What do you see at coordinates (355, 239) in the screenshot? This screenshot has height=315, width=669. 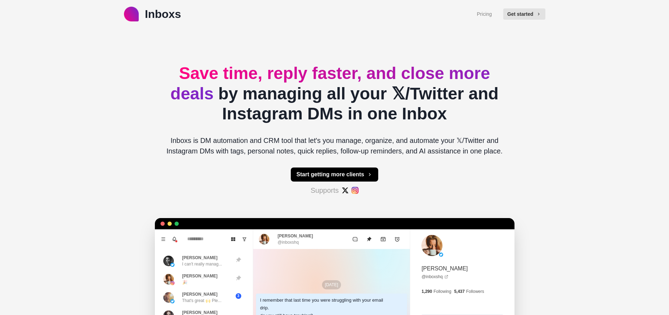 I see `button: Mark as unread` at bounding box center [355, 239].